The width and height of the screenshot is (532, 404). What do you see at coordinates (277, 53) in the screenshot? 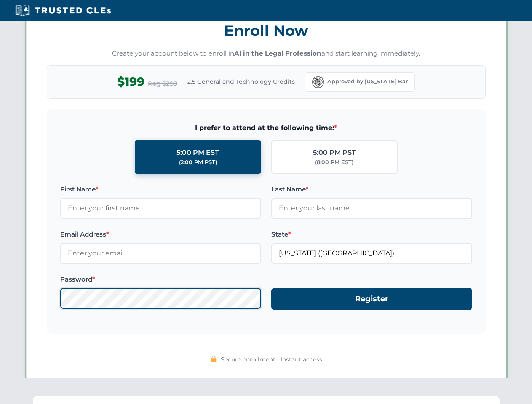
I see `strong: AI in the Legal Profession` at bounding box center [277, 53].